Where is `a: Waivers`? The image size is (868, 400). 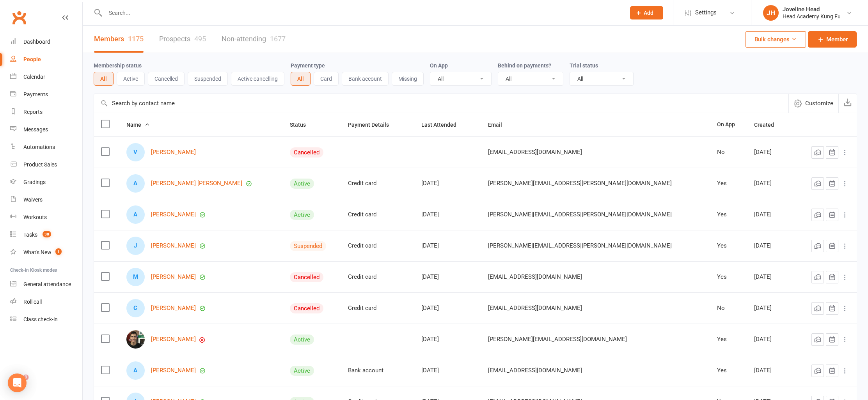 a: Waivers is located at coordinates (46, 200).